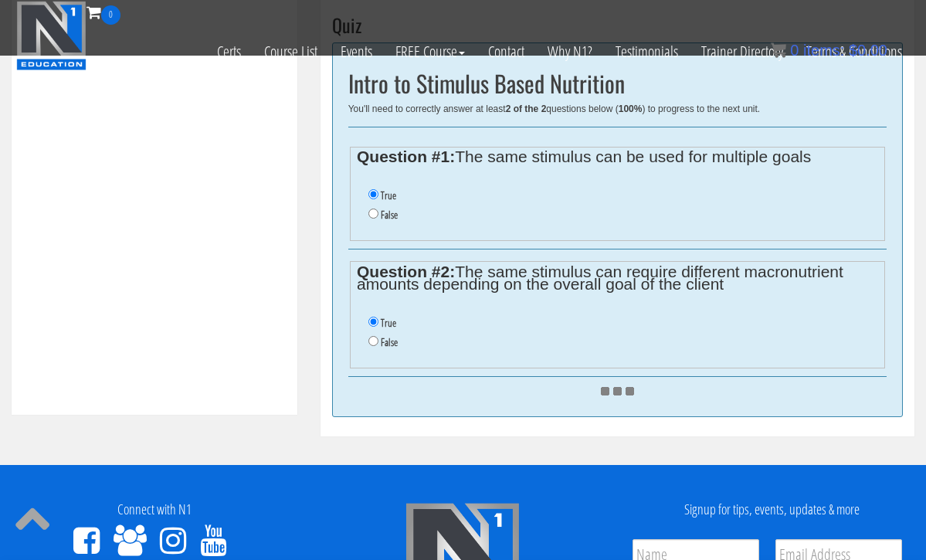 This screenshot has width=926, height=560. I want to click on img: n1-education, so click(51, 36).